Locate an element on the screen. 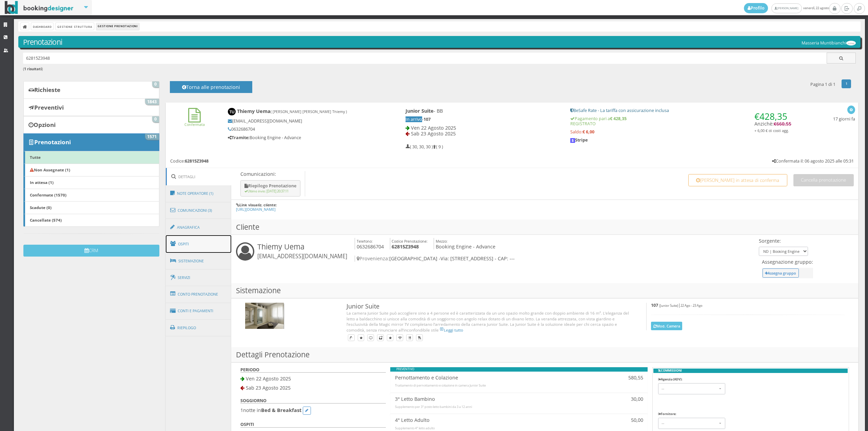 The height and width of the screenshot is (431, 868). a: Leggi tutto is located at coordinates (451, 330).